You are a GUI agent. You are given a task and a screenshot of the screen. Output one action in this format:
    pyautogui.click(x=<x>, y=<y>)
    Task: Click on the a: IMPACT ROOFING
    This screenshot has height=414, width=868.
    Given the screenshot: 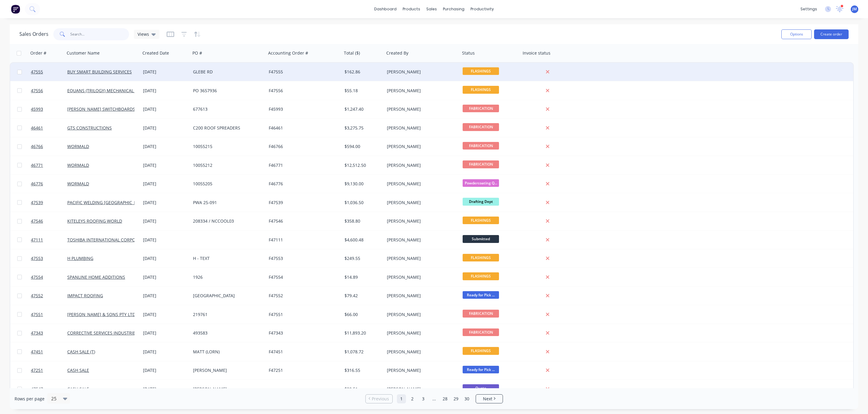 What is the action you would take?
    pyautogui.click(x=85, y=295)
    